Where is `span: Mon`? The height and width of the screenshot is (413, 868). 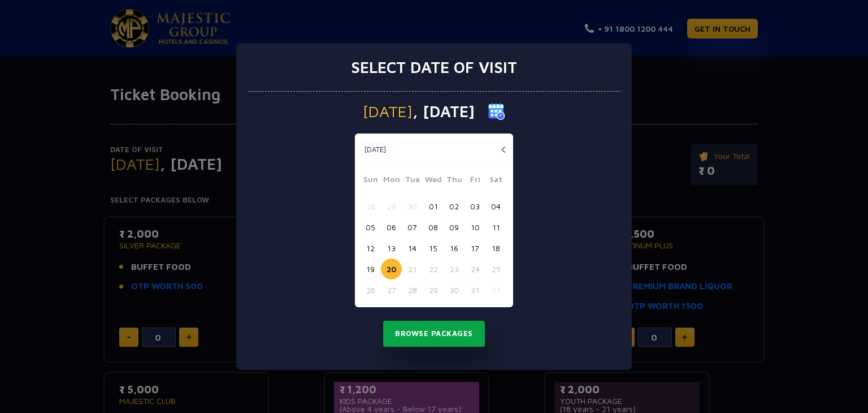 span: Mon is located at coordinates (391, 181).